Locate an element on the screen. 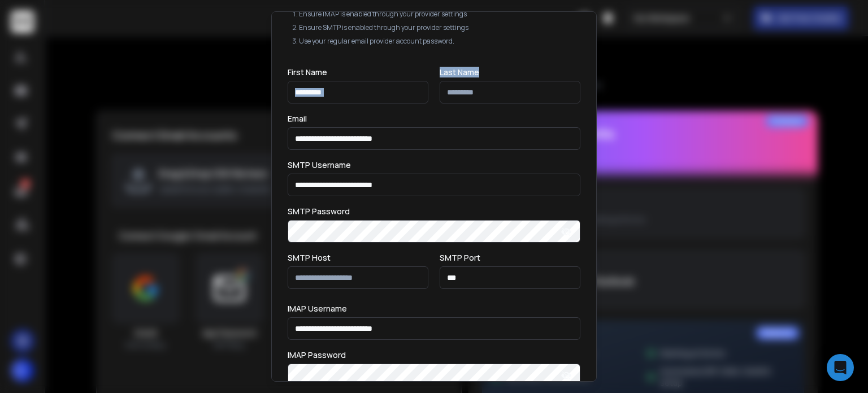 The image size is (868, 393). label: IMAP Password is located at coordinates (316, 355).